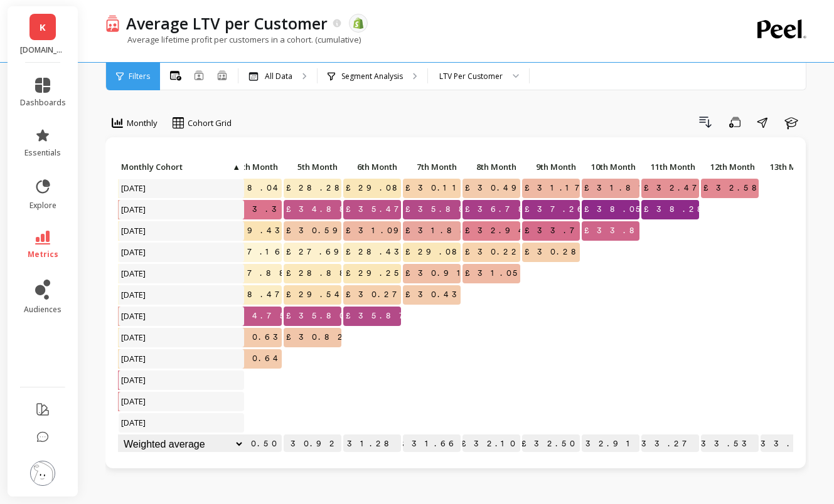 The image size is (834, 504). I want to click on span: £28.43, so click(378, 252).